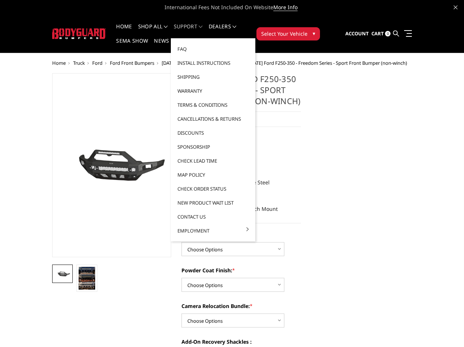 Image resolution: width=464 pixels, height=347 pixels. What do you see at coordinates (446, 329) in the screenshot?
I see `div: Chat Widget` at bounding box center [446, 329].